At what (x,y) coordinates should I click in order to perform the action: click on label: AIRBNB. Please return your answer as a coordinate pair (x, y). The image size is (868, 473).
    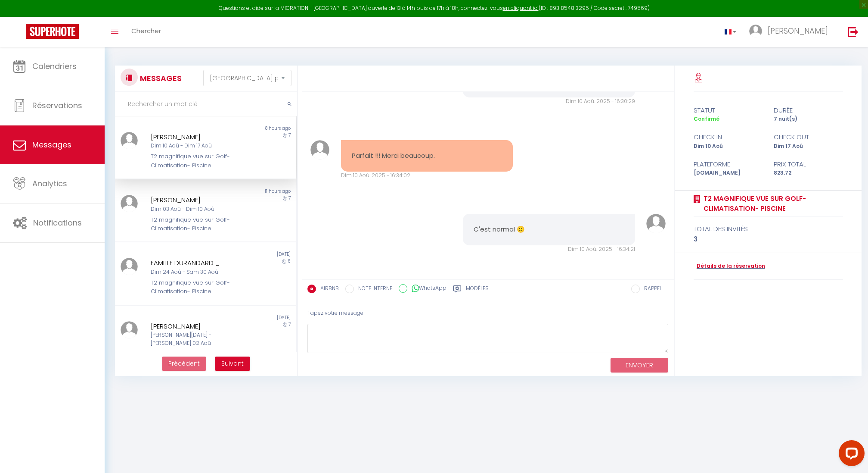
    Looking at the image, I should click on (327, 289).